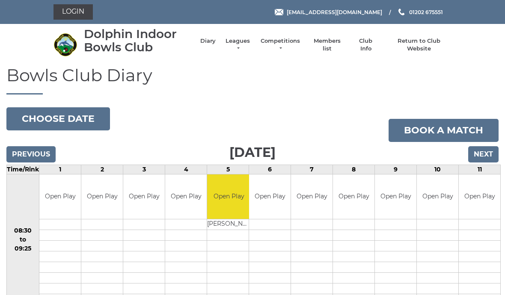 This screenshot has height=295, width=505. What do you see at coordinates (238, 45) in the screenshot?
I see `a: Leagues` at bounding box center [238, 45].